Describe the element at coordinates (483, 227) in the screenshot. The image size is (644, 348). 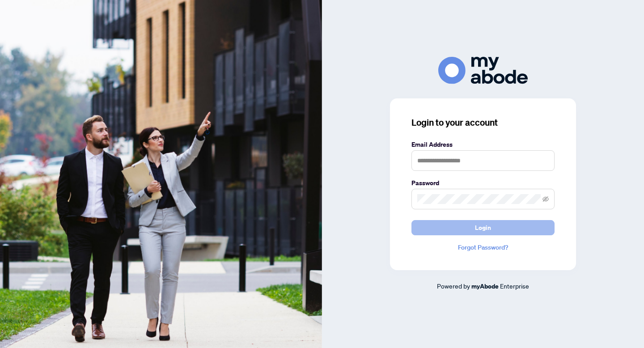
I see `button: Login` at that location.